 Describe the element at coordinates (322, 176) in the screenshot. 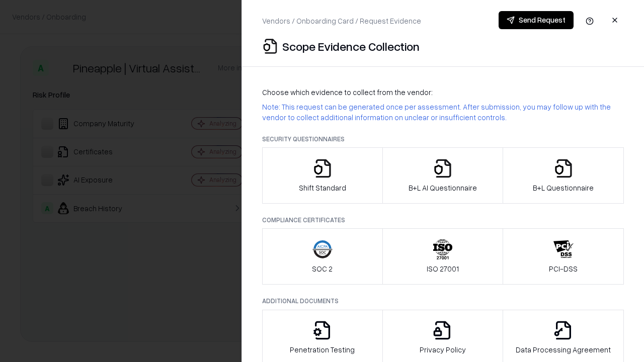

I see `button: Shift Standard` at that location.